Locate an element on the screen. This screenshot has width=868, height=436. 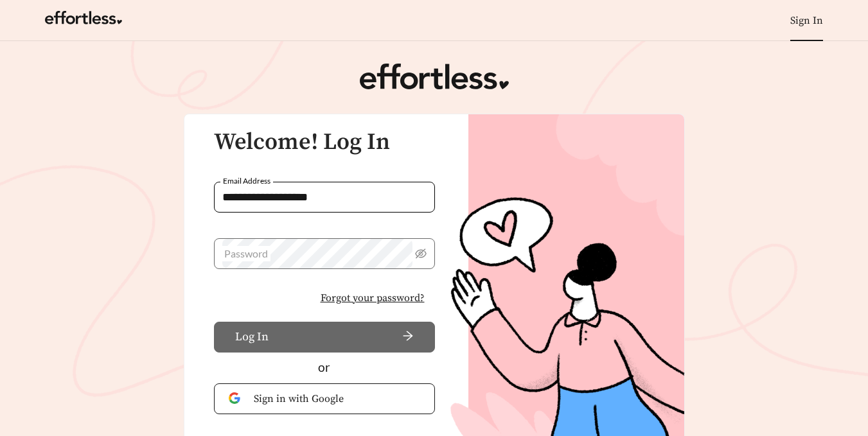
button: Sign in with Google is located at coordinates (324, 399).